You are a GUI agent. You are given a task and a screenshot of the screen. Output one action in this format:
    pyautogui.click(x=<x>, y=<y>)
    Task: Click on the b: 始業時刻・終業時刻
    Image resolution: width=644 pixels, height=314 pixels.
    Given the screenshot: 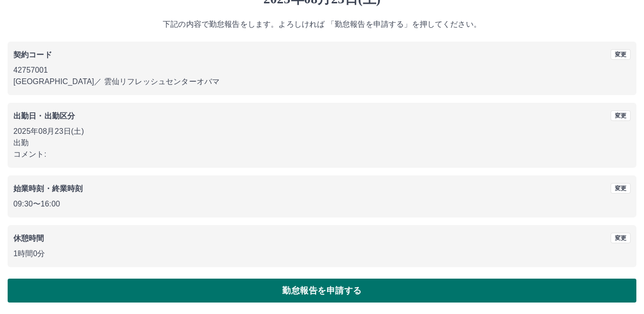 What is the action you would take?
    pyautogui.click(x=47, y=188)
    